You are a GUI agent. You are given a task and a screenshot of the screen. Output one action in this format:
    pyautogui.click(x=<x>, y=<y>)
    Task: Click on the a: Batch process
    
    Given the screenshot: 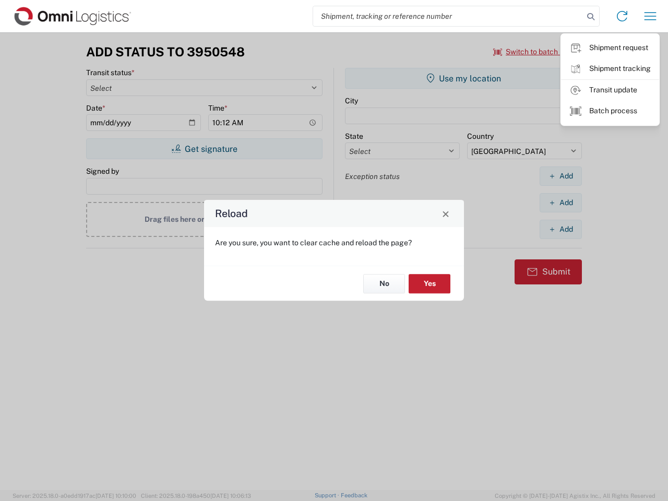 What is the action you would take?
    pyautogui.click(x=610, y=111)
    